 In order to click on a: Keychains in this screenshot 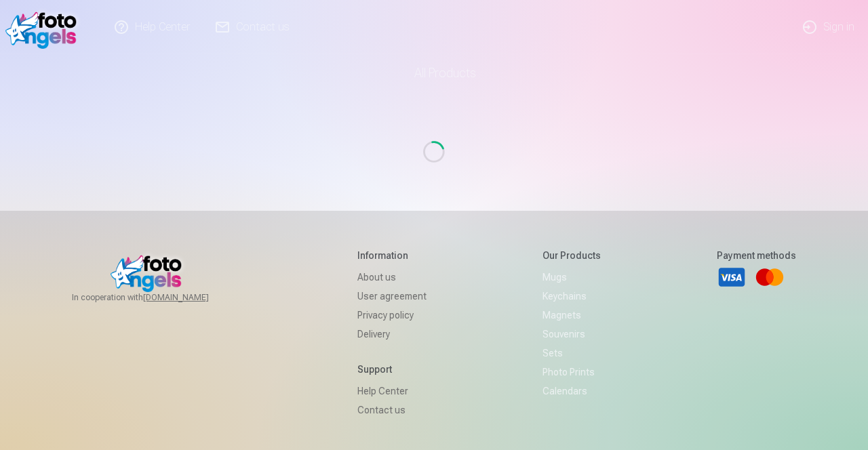, I will do `click(572, 296)`.